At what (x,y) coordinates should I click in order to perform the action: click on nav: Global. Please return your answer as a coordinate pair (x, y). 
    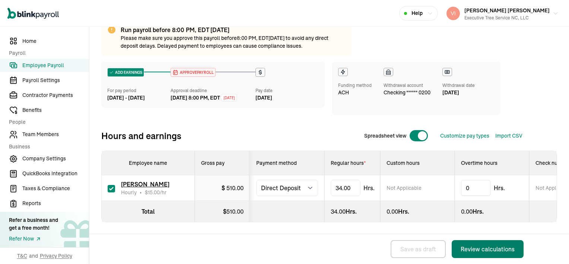
    Looking at the image, I should click on (33, 13).